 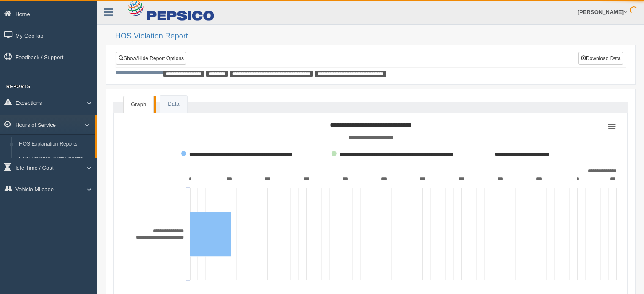 I want to click on a: Show/Hide Report Options, so click(x=151, y=58).